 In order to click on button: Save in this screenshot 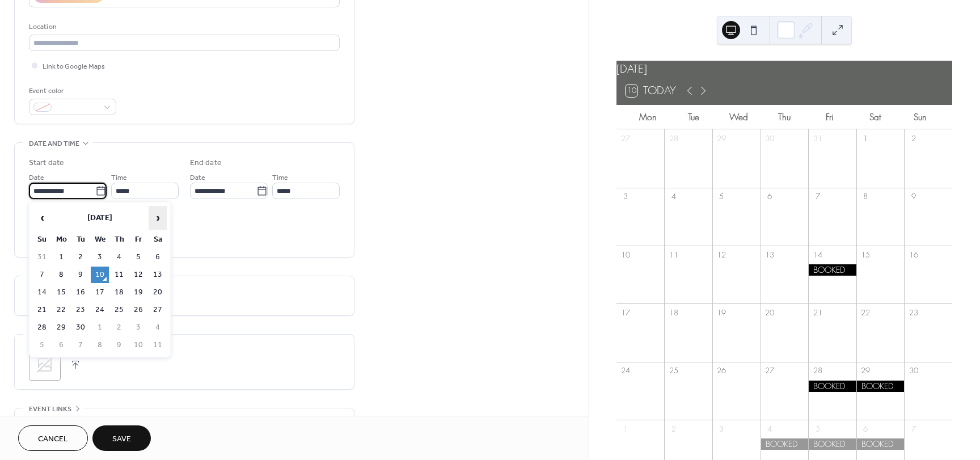, I will do `click(121, 438)`.